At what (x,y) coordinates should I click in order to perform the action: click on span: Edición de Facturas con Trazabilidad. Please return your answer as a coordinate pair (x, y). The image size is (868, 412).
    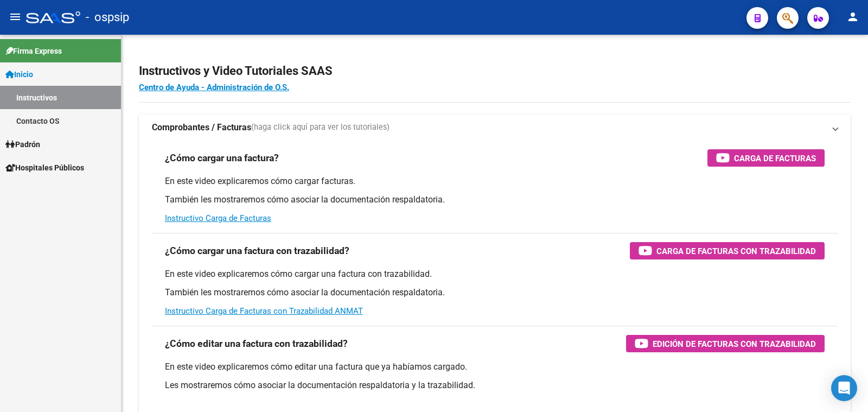
    Looking at the image, I should click on (734, 343).